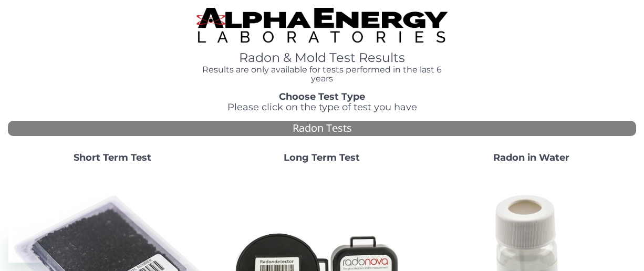 The image size is (644, 271). Describe the element at coordinates (322, 128) in the screenshot. I see `div: Radon Tests` at that location.